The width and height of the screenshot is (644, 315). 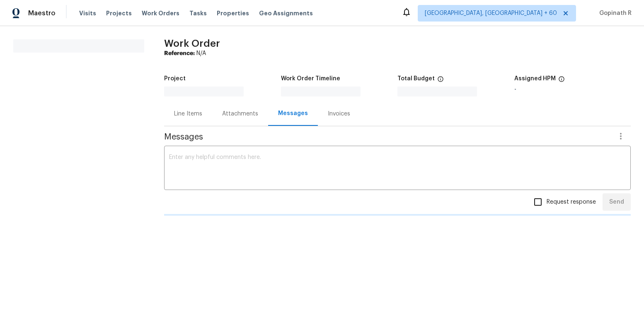 I want to click on span: Tasks, so click(x=198, y=13).